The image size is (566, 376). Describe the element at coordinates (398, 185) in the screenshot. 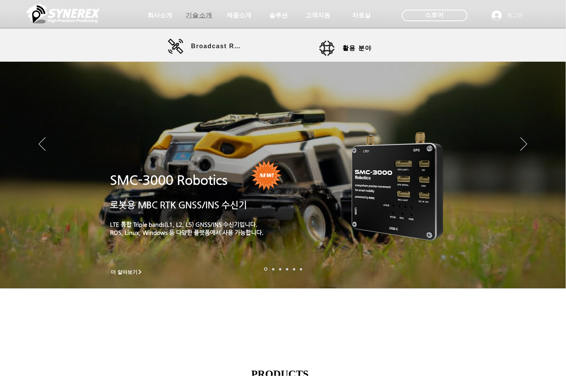

I see `img: KakaoTalk_20241224_155801212.png` at that location.